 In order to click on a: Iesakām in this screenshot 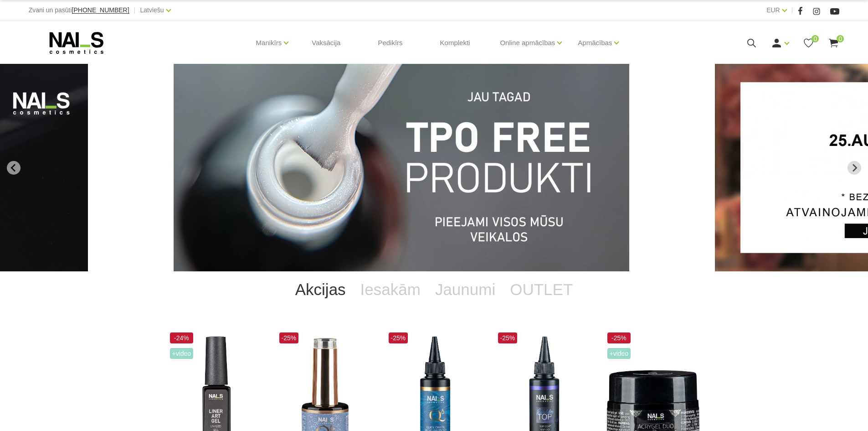, I will do `click(390, 290)`.